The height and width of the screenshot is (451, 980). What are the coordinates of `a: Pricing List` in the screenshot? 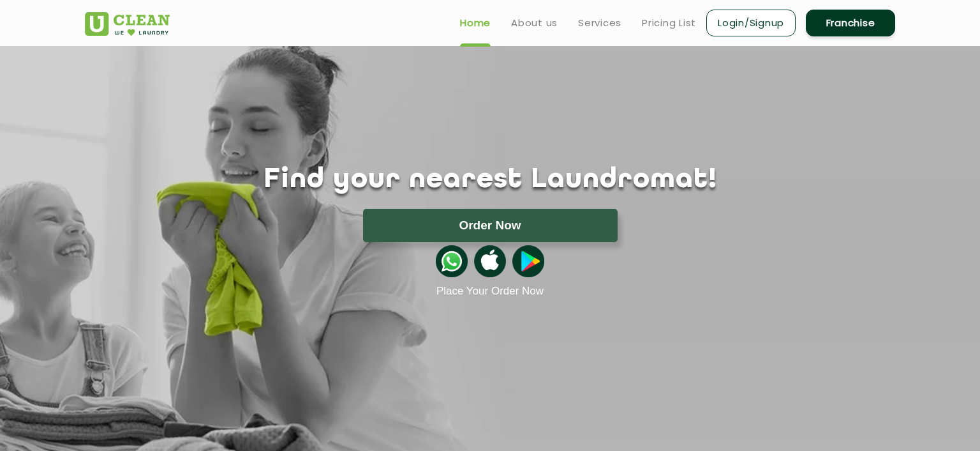 It's located at (668, 23).